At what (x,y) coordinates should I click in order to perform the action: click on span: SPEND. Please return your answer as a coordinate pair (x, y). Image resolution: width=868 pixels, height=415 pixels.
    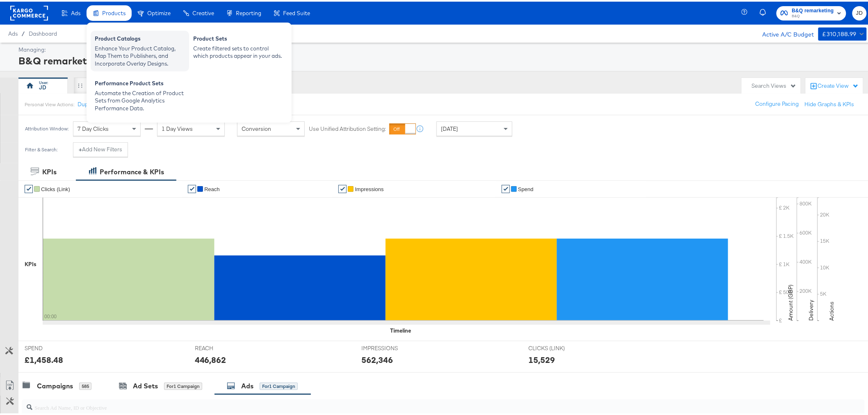
    Looking at the image, I should click on (56, 346).